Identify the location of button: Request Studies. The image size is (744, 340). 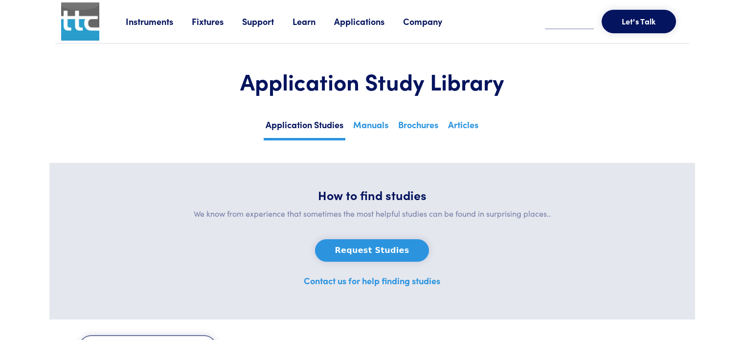
(372, 250).